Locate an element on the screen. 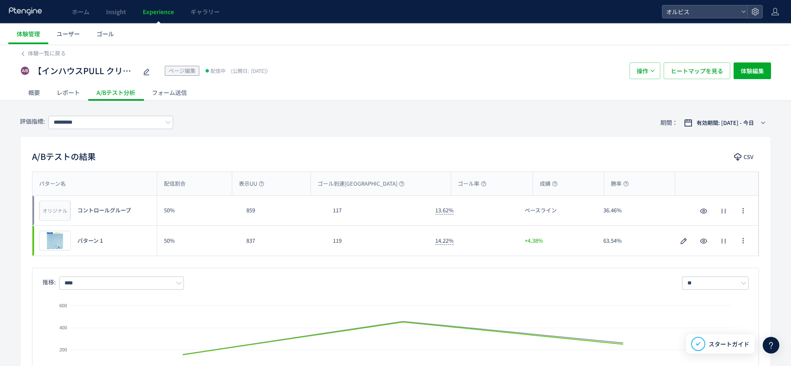 This screenshot has width=791, height=366. span: 体験一覧に戻る is located at coordinates (47, 53).